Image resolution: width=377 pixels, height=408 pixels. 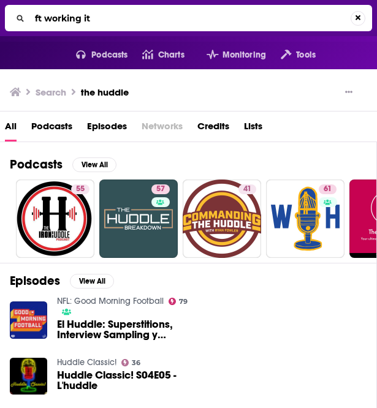 I want to click on a: EpisodesView All, so click(x=62, y=281).